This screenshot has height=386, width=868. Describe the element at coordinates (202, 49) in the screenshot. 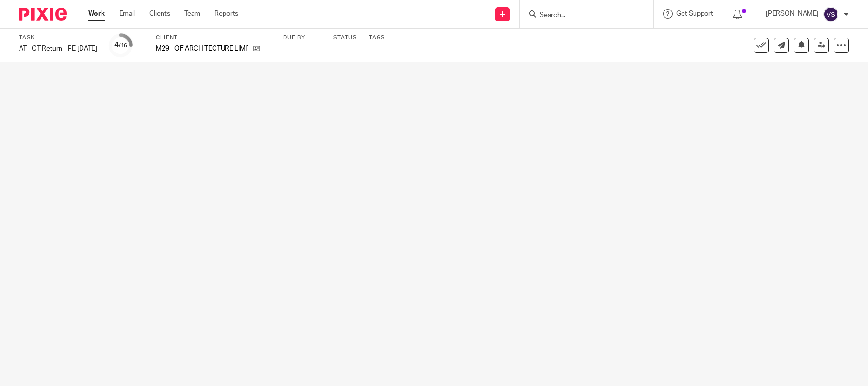

I see `p: M29 - OF ARCHITECTURE LIMITED` at that location.